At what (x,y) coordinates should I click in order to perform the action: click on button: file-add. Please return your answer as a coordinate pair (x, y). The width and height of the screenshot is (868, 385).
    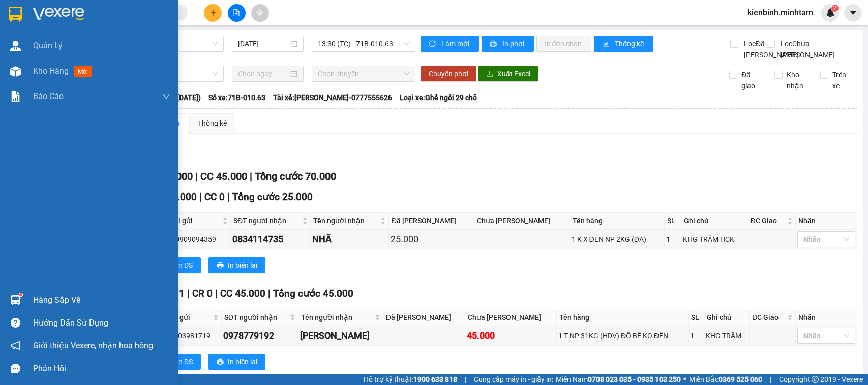
    Looking at the image, I should click on (237, 13).